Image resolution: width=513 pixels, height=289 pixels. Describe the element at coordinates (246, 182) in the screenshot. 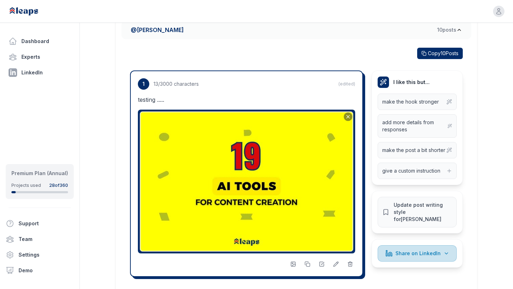

I see `img: Post preview` at that location.